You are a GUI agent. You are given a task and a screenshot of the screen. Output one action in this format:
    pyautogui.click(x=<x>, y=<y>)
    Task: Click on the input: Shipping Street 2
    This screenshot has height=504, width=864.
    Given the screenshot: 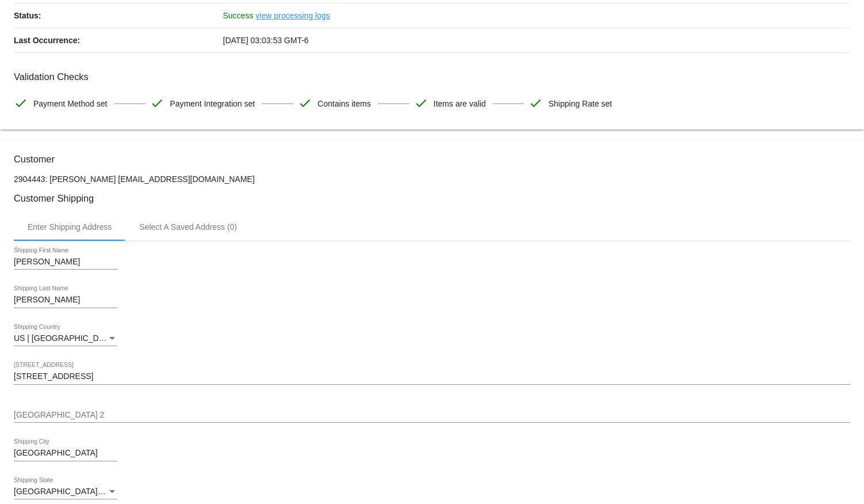 What is the action you would take?
    pyautogui.click(x=432, y=415)
    